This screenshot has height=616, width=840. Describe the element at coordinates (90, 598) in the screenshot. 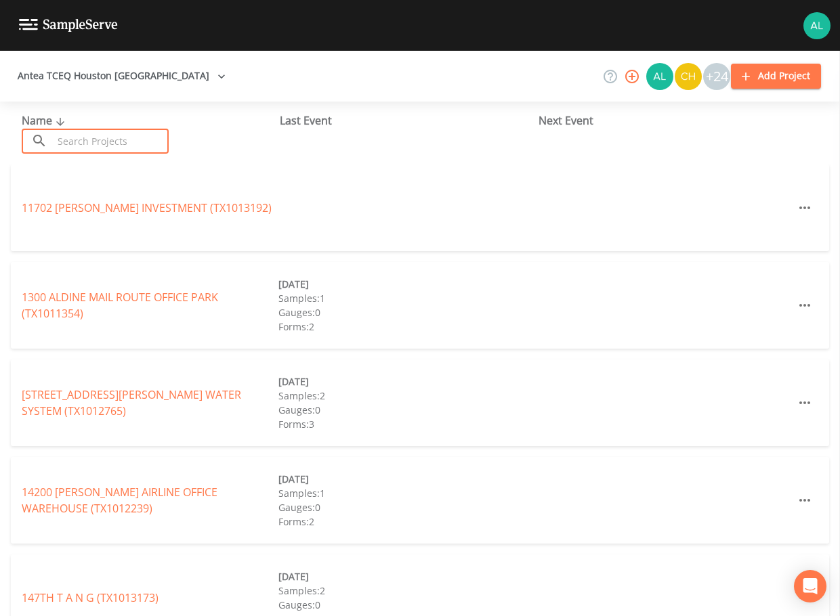

I see `a: 147TH T A N G (TX1013173)` at that location.